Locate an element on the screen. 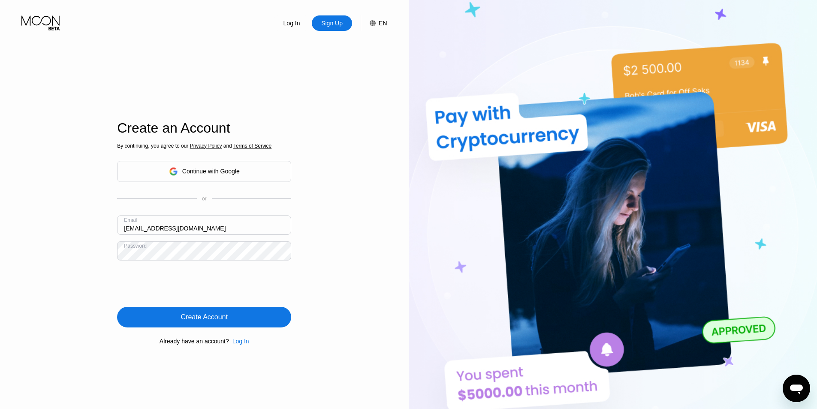 This screenshot has width=817, height=409. div: Sign Up is located at coordinates (332, 23).